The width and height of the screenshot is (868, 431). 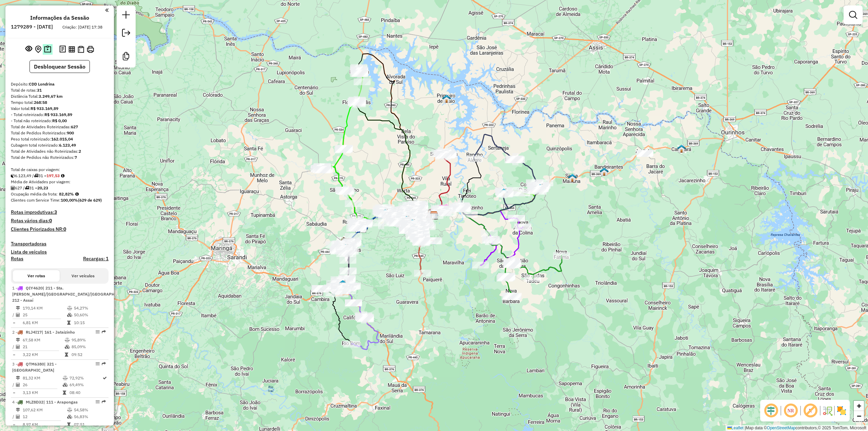 What do you see at coordinates (42, 385) in the screenshot?
I see `td: 26` at bounding box center [42, 385].